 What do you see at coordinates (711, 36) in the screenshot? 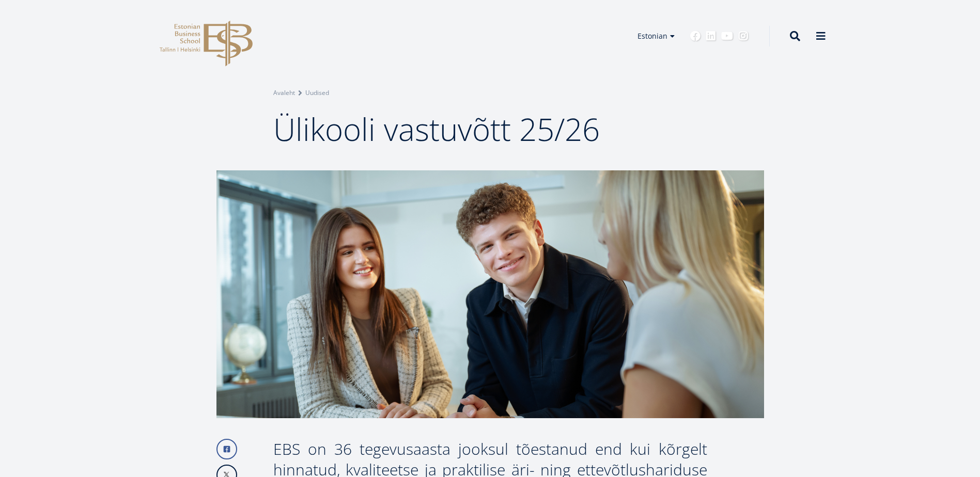
I see `a: Linkedin` at bounding box center [711, 36].